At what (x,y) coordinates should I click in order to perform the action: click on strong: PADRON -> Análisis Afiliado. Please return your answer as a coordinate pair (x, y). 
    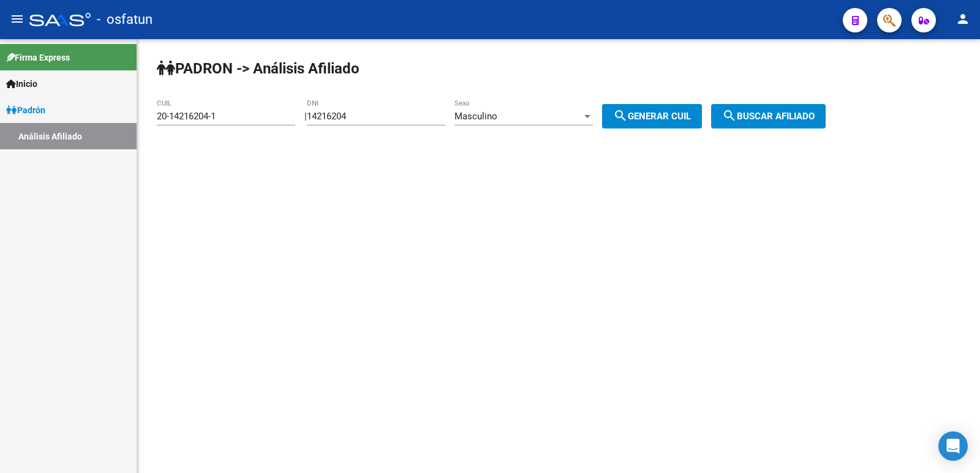
    Looking at the image, I should click on (258, 68).